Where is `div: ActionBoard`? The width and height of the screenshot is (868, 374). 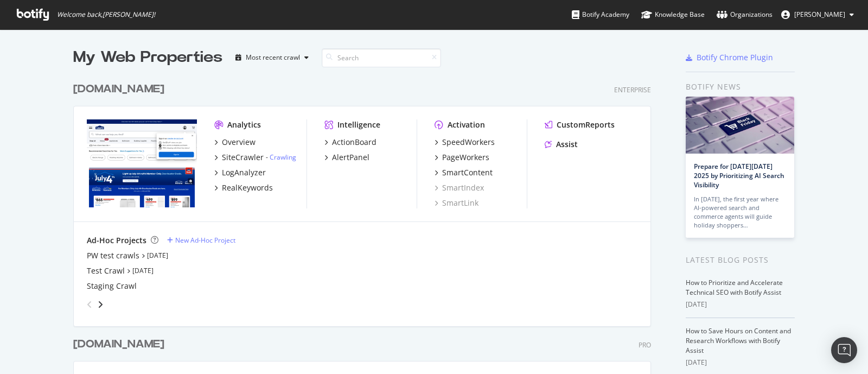
div: ActionBoard is located at coordinates (354, 143).